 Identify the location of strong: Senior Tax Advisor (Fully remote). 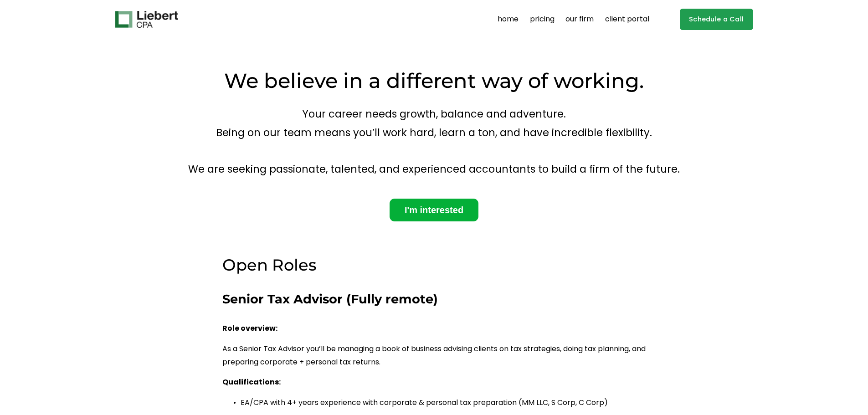
(330, 299).